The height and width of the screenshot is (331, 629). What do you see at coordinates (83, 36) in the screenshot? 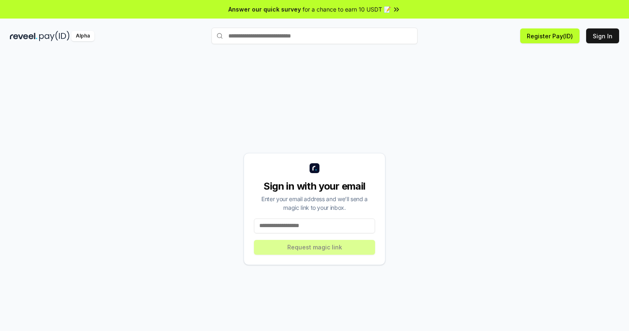
I see `div: Alpha` at bounding box center [83, 36].